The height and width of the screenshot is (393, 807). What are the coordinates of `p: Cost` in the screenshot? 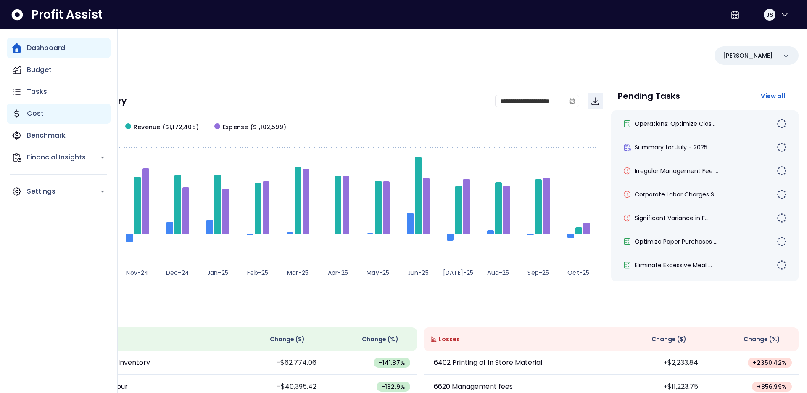 It's located at (35, 113).